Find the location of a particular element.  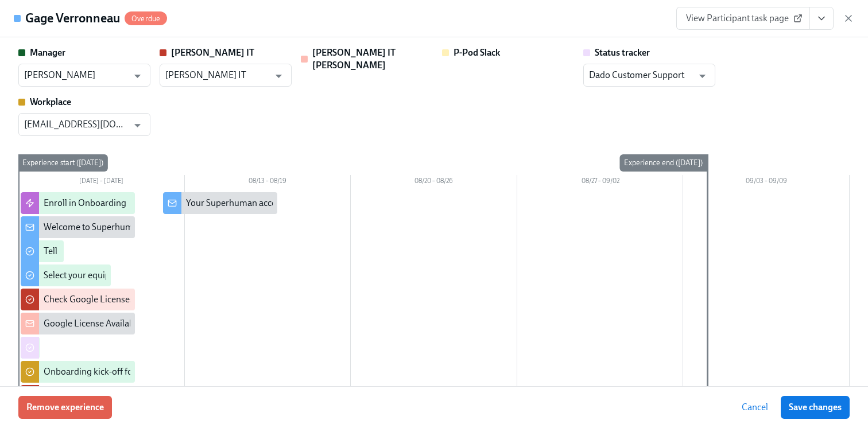

button: View task page is located at coordinates (822, 19).